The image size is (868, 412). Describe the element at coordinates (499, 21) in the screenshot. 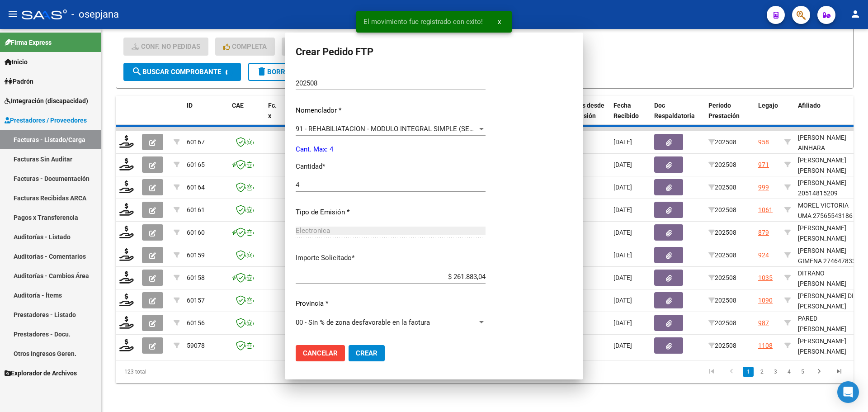

I see `span: x` at that location.